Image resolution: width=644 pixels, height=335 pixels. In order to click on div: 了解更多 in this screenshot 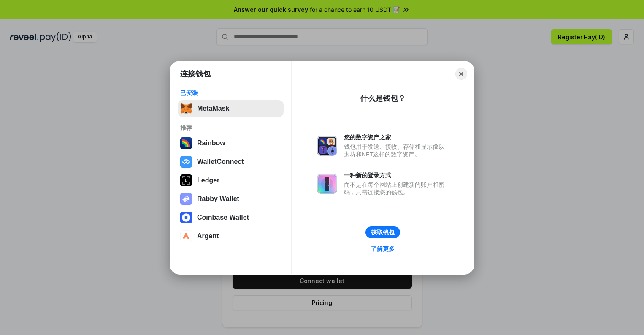, I will do `click(383, 248)`.